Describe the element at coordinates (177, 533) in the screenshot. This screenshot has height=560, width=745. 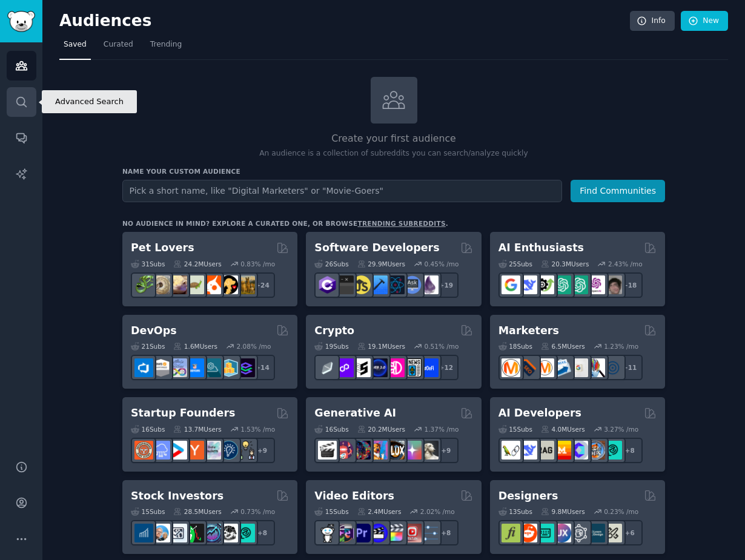
I see `img: Forex` at that location.